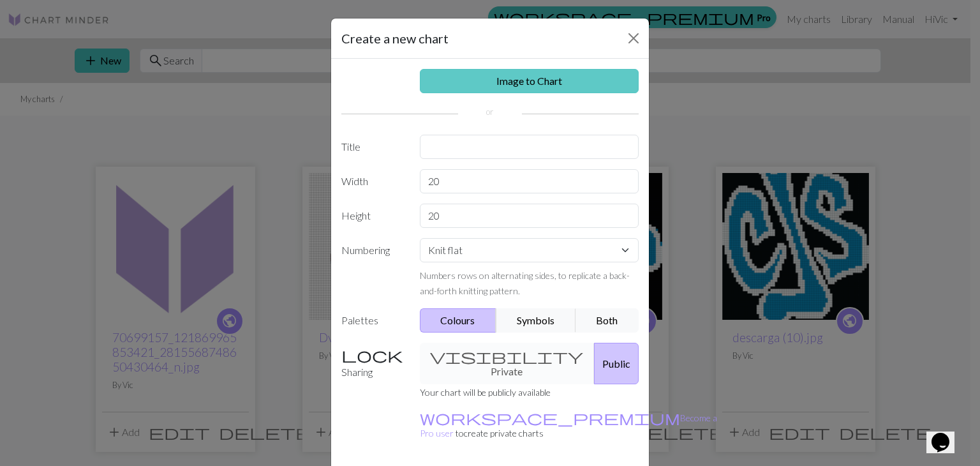  I want to click on button: Public, so click(617, 364).